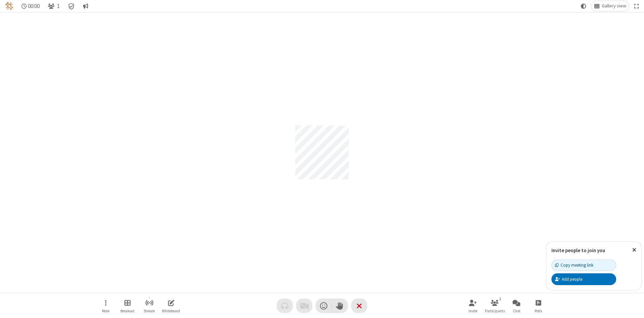 This screenshot has width=644, height=318. Describe the element at coordinates (34, 6) in the screenshot. I see `span: 00:00` at that location.